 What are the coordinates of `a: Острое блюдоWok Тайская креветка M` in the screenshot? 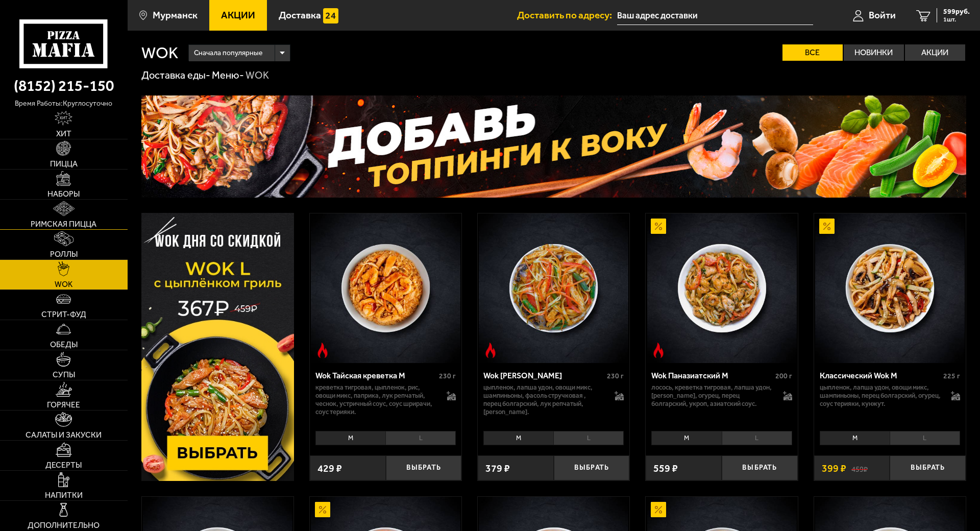 It's located at (386, 288).